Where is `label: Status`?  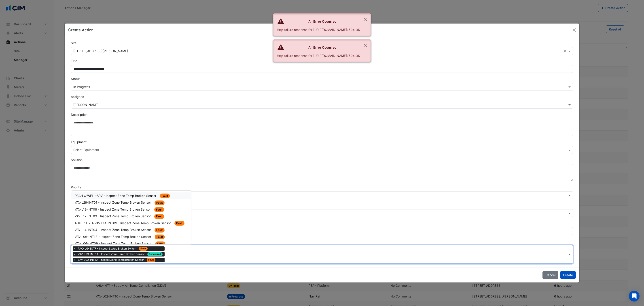
label: Status is located at coordinates (76, 78).